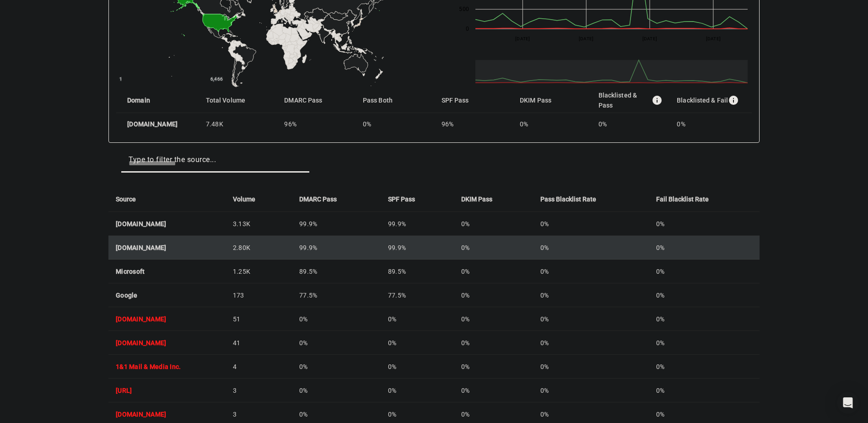  What do you see at coordinates (259, 271) in the screenshot?
I see `td: 1.25K` at bounding box center [259, 271].